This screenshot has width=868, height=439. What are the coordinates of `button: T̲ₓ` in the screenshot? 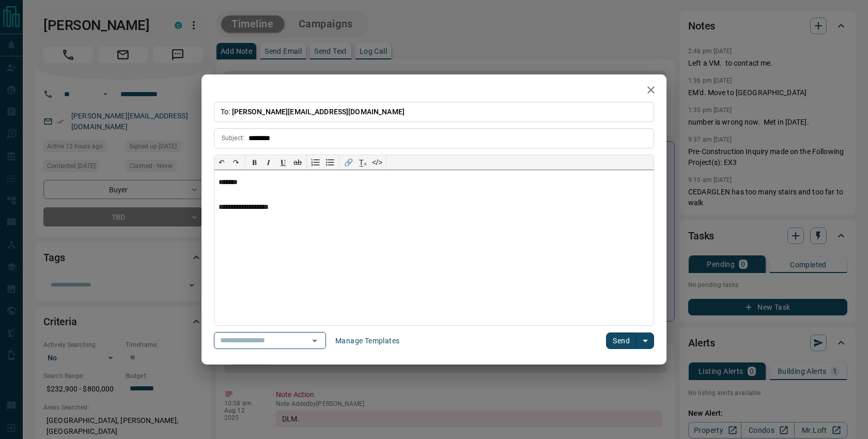 It's located at (363, 162).